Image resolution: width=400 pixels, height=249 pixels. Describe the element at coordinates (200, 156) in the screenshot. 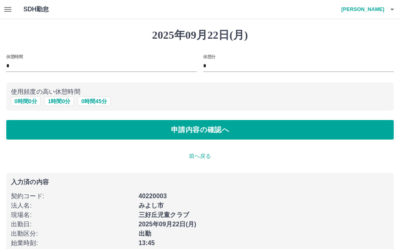

I see `p: 前へ戻る` at that location.